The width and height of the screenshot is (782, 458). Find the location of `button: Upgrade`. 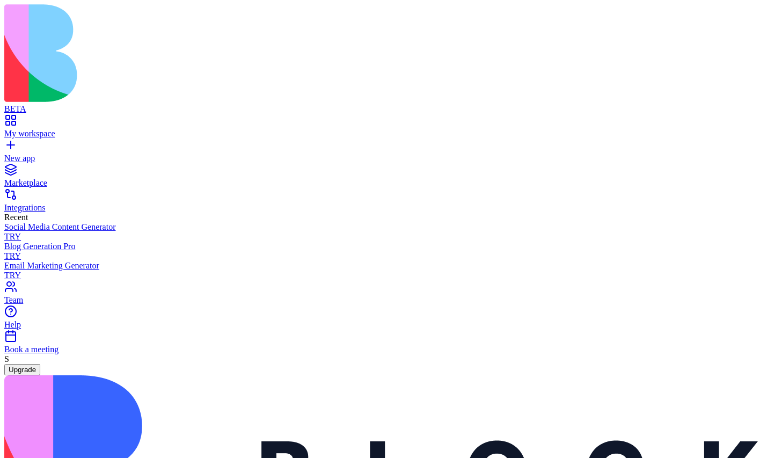

button: Upgrade is located at coordinates (22, 369).